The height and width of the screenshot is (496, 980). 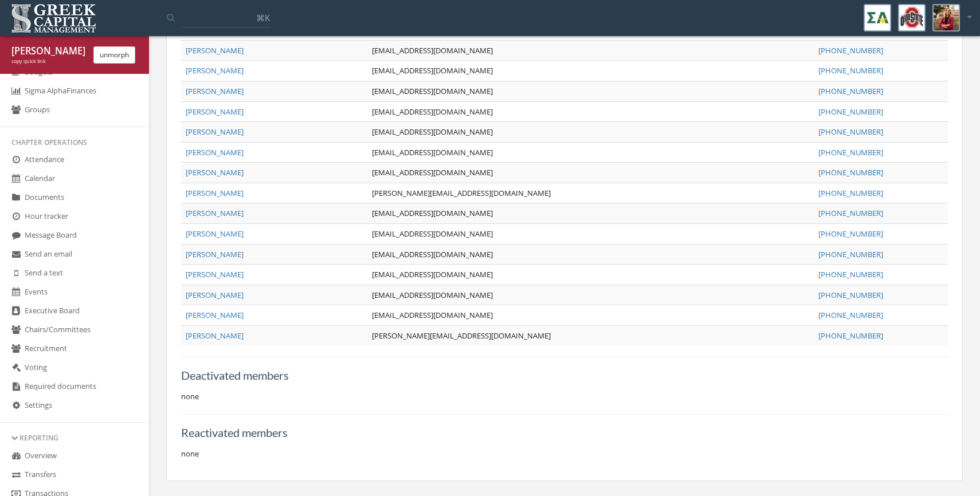 What do you see at coordinates (74, 438) in the screenshot?
I see `div: Reporting` at bounding box center [74, 438].